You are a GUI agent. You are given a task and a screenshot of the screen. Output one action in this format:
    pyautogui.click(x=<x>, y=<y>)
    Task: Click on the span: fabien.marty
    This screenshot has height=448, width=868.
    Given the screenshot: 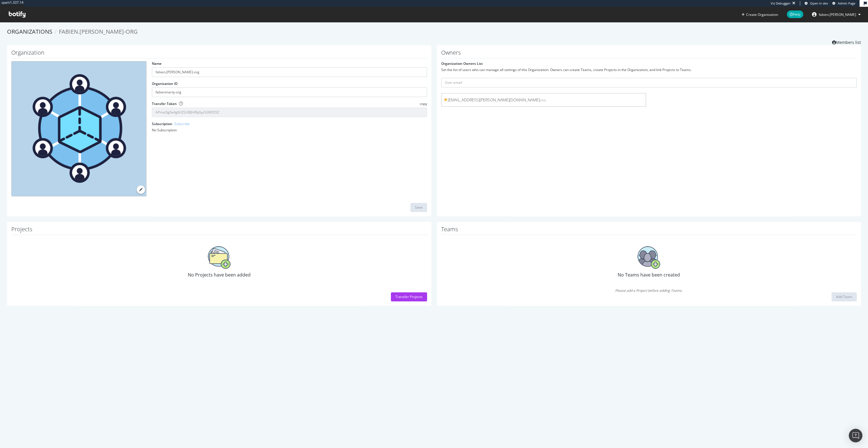 What is the action you would take?
    pyautogui.click(x=838, y=14)
    